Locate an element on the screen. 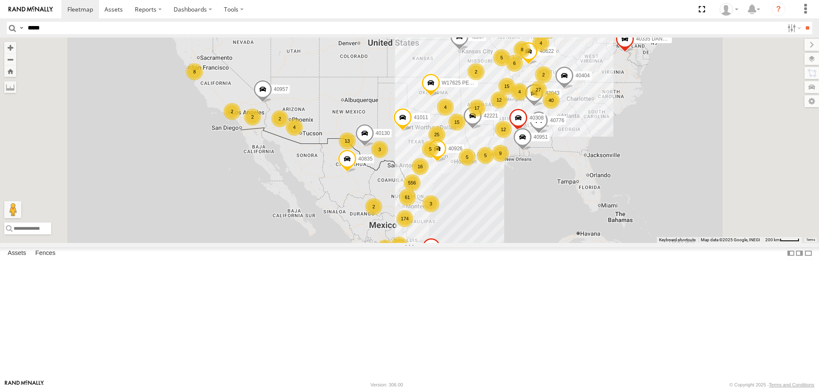  span: 42221 is located at coordinates (491, 116).